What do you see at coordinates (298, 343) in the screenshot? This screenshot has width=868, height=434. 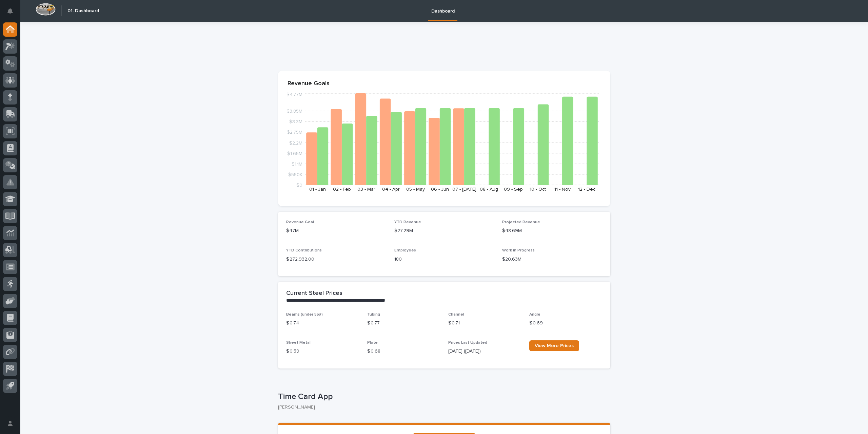 I see `span: Sheet Metal` at bounding box center [298, 343].